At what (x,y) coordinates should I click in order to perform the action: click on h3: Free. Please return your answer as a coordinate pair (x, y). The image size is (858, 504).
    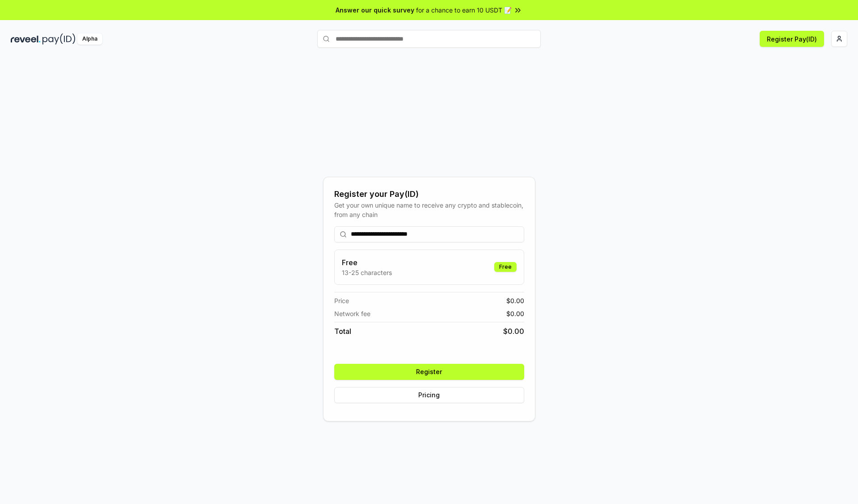
    Looking at the image, I should click on (367, 262).